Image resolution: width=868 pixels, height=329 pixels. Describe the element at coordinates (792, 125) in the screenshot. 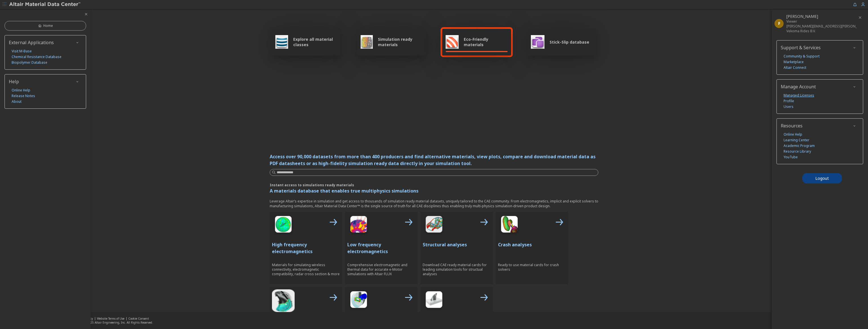

I see `span: Resources` at that location.